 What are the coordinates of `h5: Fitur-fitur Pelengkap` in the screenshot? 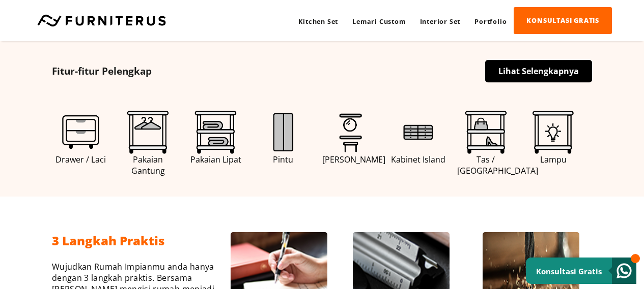 It's located at (322, 73).